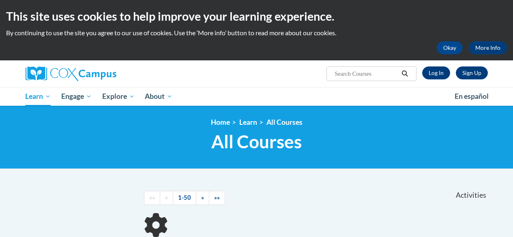 This screenshot has width=513, height=237. Describe the element at coordinates (76, 96) in the screenshot. I see `a: Engage` at that location.